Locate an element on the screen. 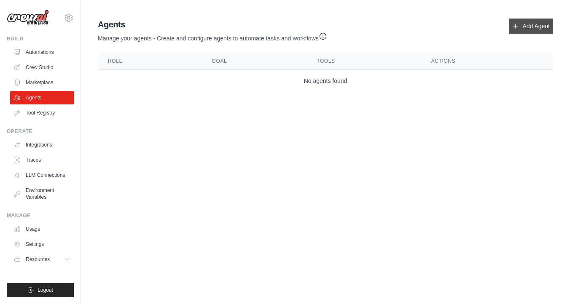  div: Manage is located at coordinates (40, 216).